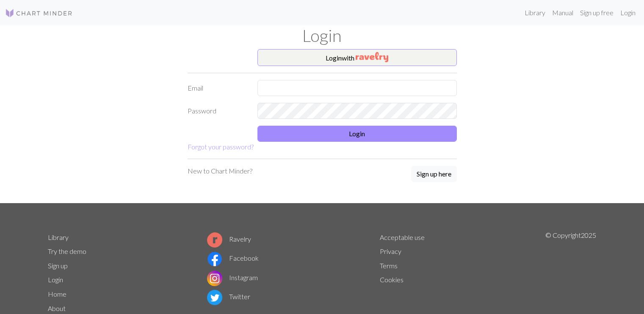 The image size is (644, 314). Describe the element at coordinates (57, 308) in the screenshot. I see `a: About` at that location.